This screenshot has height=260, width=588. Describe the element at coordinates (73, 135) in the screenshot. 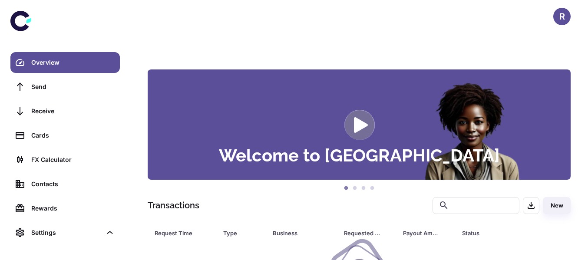

I see `div: Cards` at that location.